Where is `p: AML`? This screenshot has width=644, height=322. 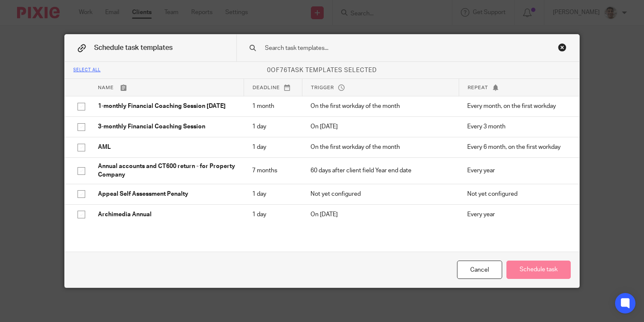 p: AML is located at coordinates (167, 147).